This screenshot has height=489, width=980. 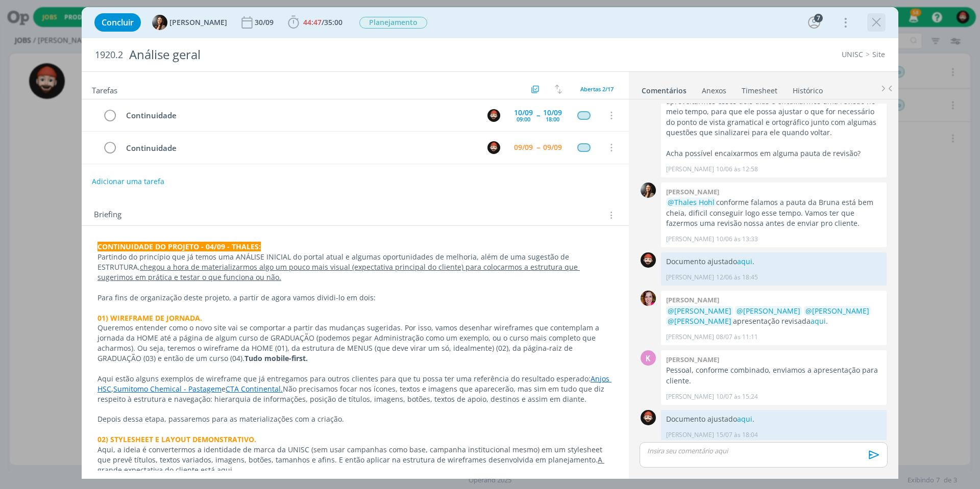 What do you see at coordinates (737, 337) in the screenshot?
I see `span: 08/07 às 11:11` at bounding box center [737, 337].